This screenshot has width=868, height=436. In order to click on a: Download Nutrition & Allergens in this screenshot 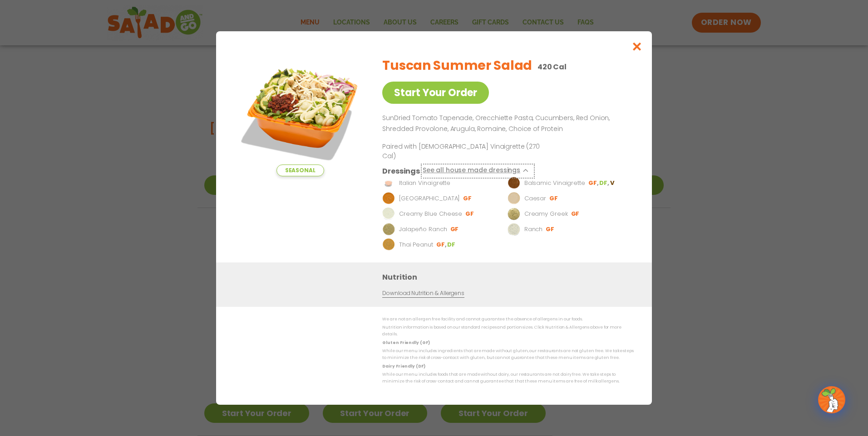, I will do `click(423, 294)`.